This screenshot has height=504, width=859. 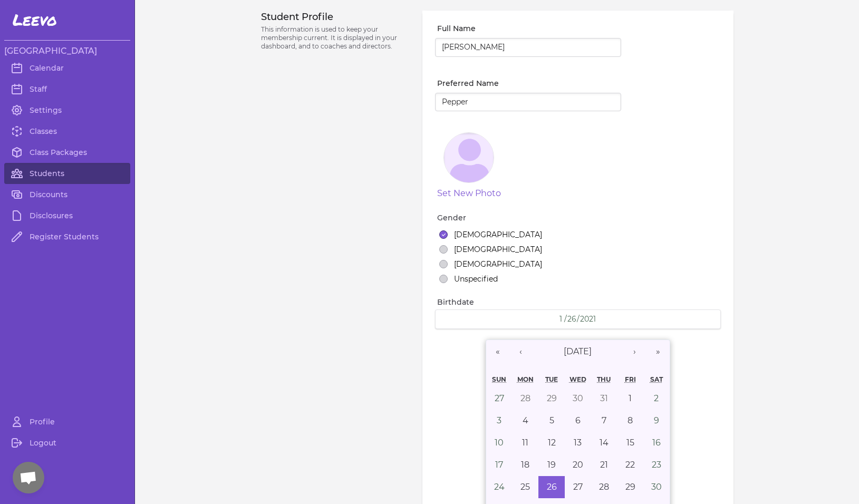 What do you see at coordinates (561, 319) in the screenshot?
I see `input: MM` at bounding box center [561, 319].